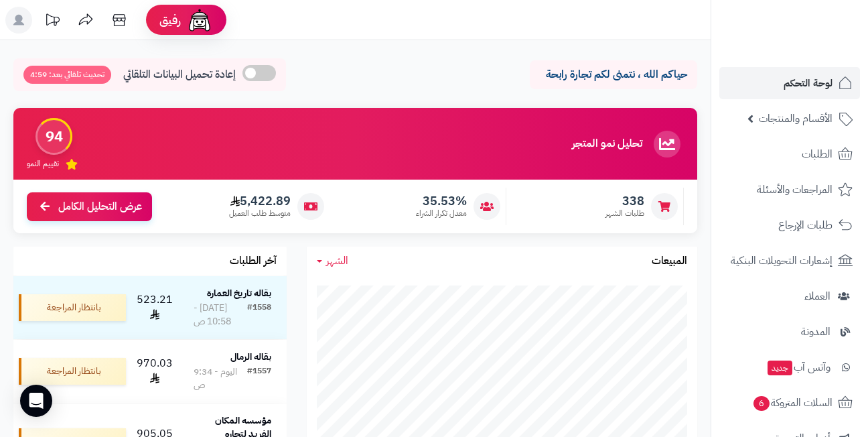  I want to click on div: Open Intercom Messenger, so click(36, 401).